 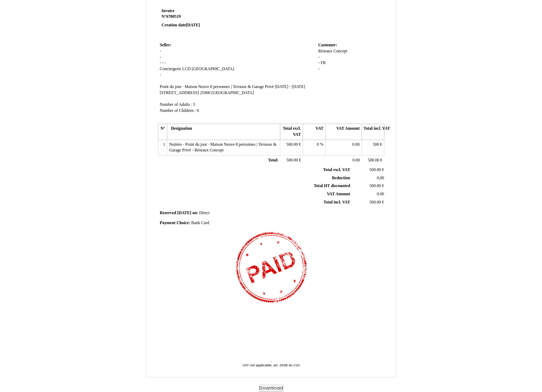 I want to click on th: Total incl. VAT, so click(x=373, y=132).